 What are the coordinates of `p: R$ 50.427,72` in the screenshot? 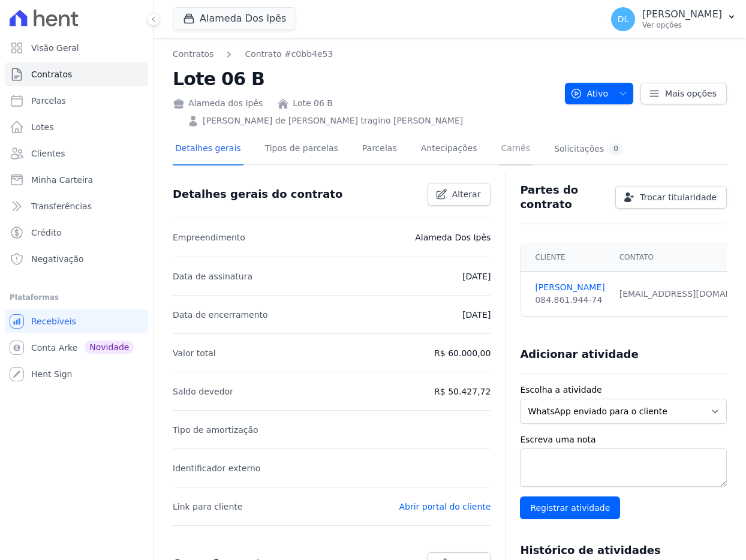 It's located at (463, 391).